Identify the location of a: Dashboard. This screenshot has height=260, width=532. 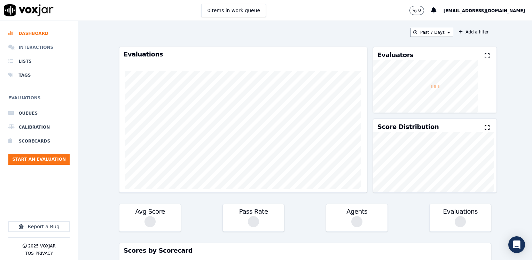
(39, 33).